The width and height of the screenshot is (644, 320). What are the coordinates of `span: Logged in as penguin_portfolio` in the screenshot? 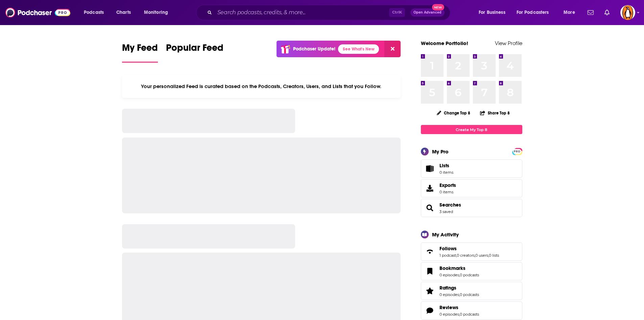 It's located at (628, 13).